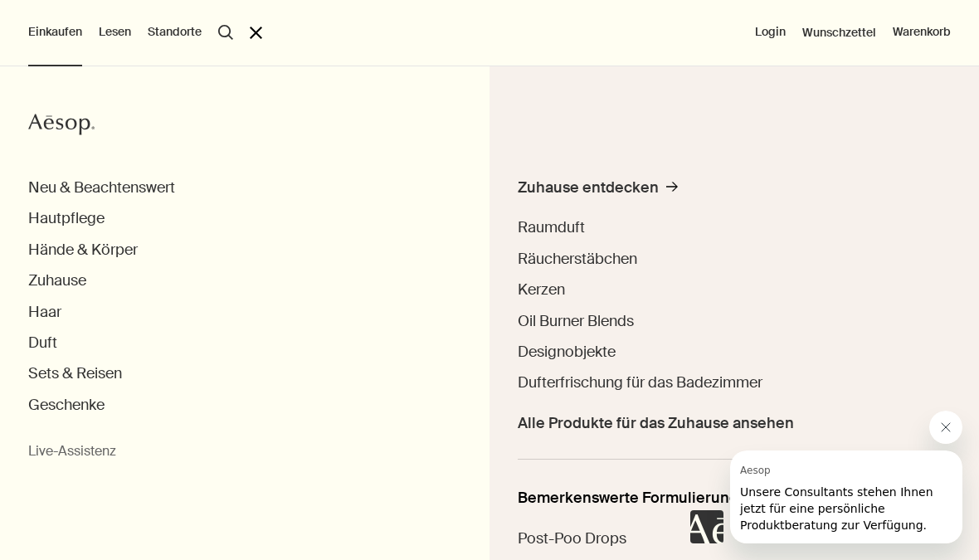 Image resolution: width=979 pixels, height=560 pixels. What do you see at coordinates (770, 32) in the screenshot?
I see `button: Login` at bounding box center [770, 32].